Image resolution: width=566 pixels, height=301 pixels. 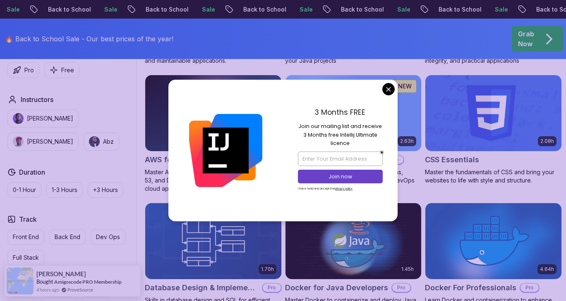 I want to click on p: 2.08h, so click(x=547, y=141).